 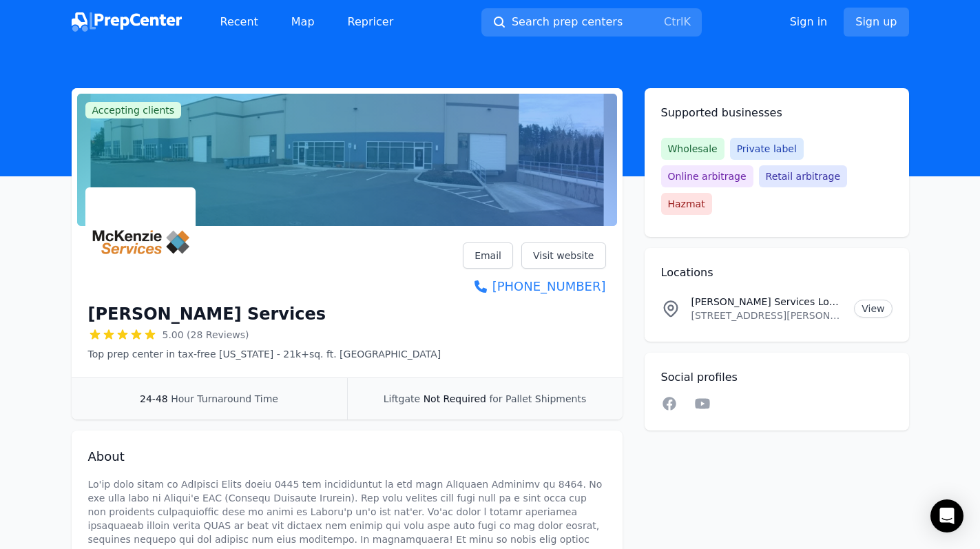 I want to click on h2: Locations, so click(x=777, y=273).